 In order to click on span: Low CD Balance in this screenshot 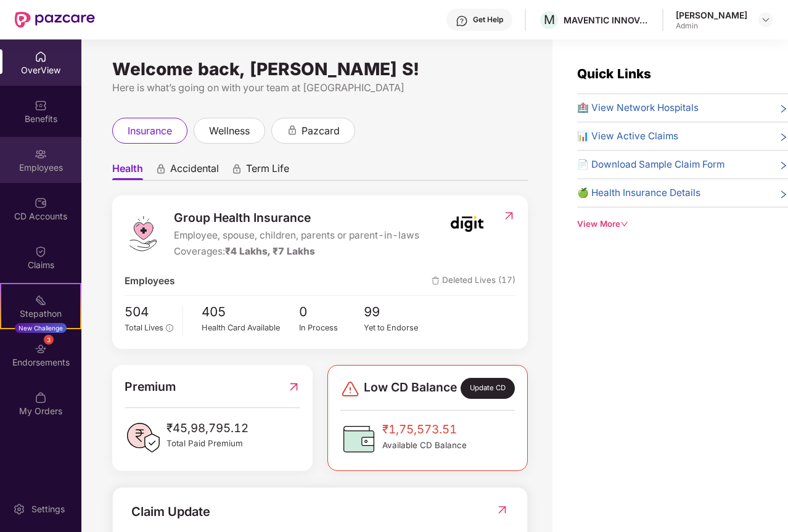, I will do `click(410, 388)`.